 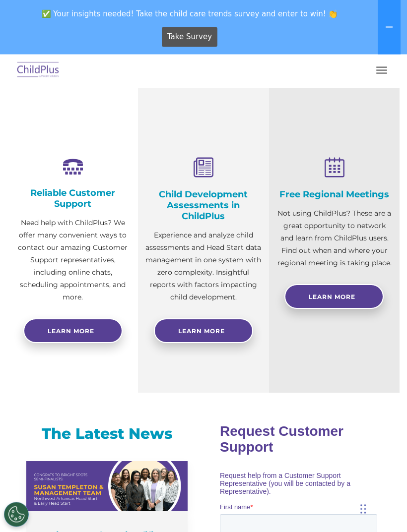 I want to click on h3: The Latest News, so click(x=107, y=434).